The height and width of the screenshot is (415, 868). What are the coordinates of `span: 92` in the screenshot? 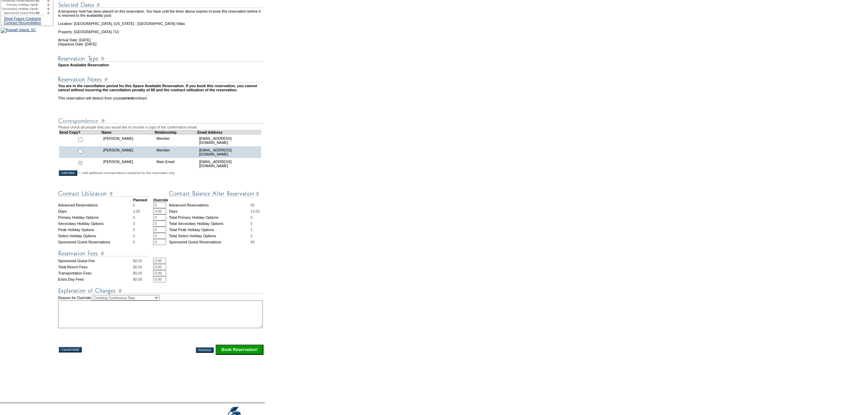 It's located at (253, 205).